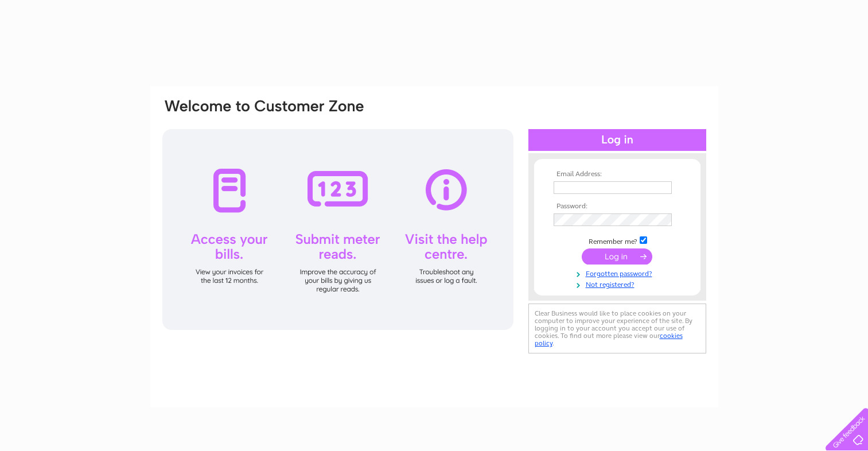 The height and width of the screenshot is (451, 868). Describe the element at coordinates (617, 240) in the screenshot. I see `td: Remember me?` at that location.